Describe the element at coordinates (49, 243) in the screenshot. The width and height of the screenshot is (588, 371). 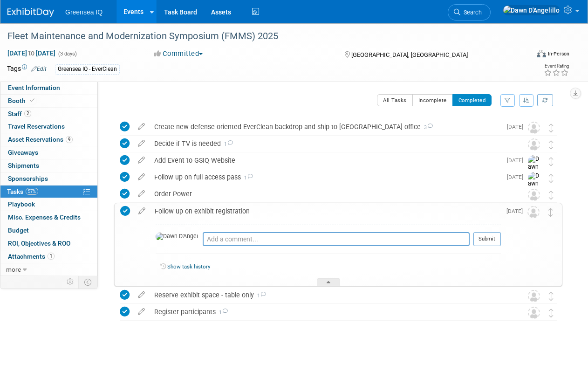
I see `a: ROI, Objectives & ROO` at that location.